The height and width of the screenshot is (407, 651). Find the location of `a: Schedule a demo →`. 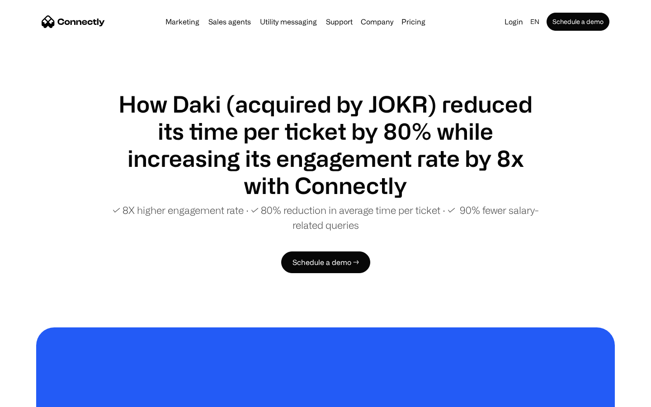

a: Schedule a demo → is located at coordinates (325, 262).